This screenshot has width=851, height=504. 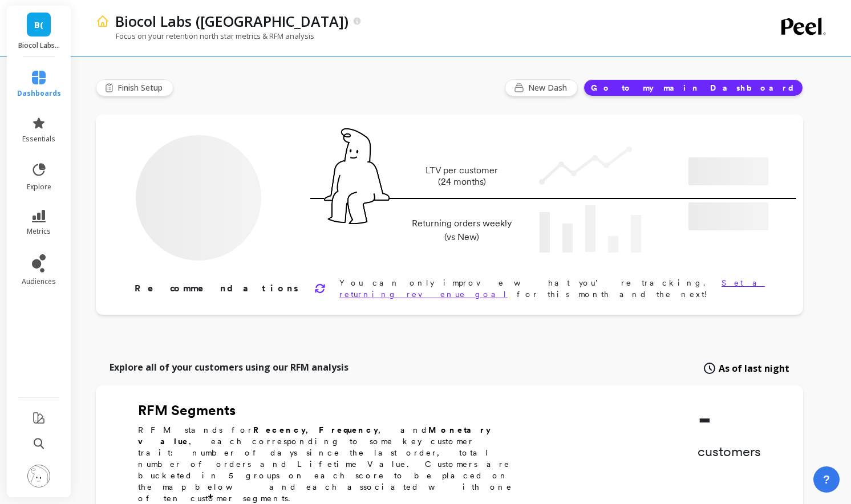 What do you see at coordinates (332, 464) in the screenshot?
I see `p: RFM stands for , , and , each corresponding to some key customer trait: number of days since the ...` at bounding box center [332, 464].